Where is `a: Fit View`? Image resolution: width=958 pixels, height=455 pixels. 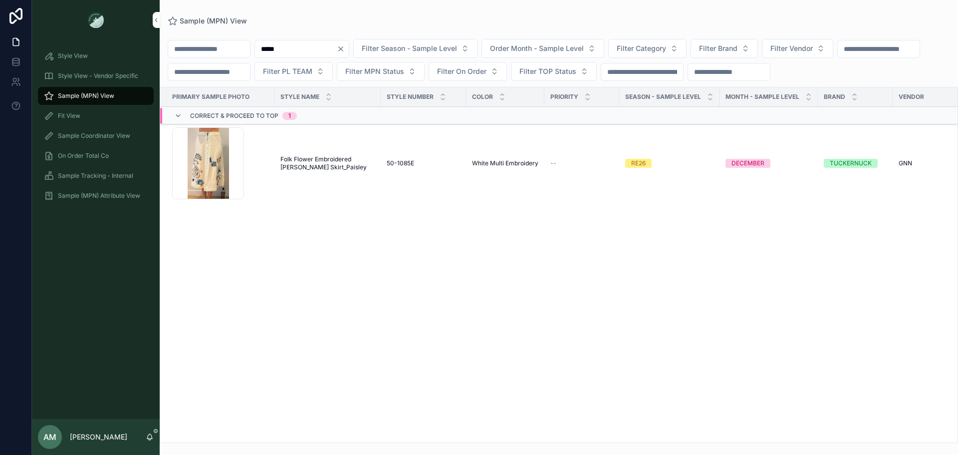
a: Fit View is located at coordinates (96, 116).